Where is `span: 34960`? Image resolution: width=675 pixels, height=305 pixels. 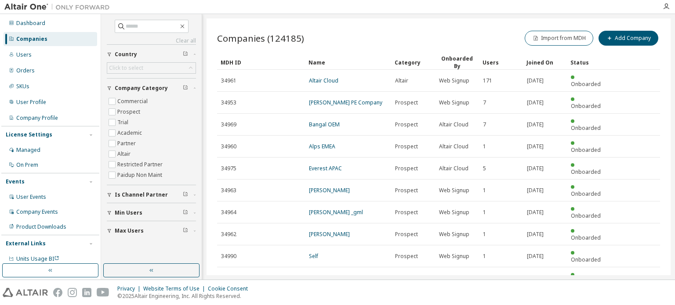 span: 34960 is located at coordinates (228, 147).